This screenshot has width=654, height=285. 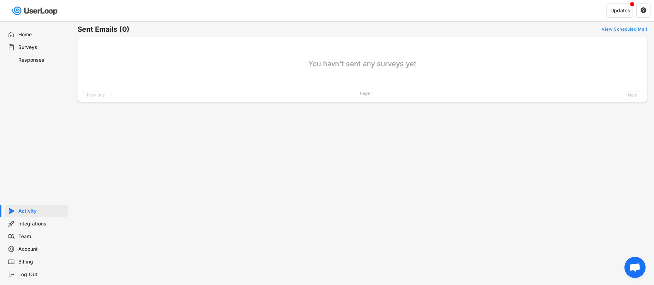 I want to click on img: userloop-logo-01.svg, so click(x=35, y=11).